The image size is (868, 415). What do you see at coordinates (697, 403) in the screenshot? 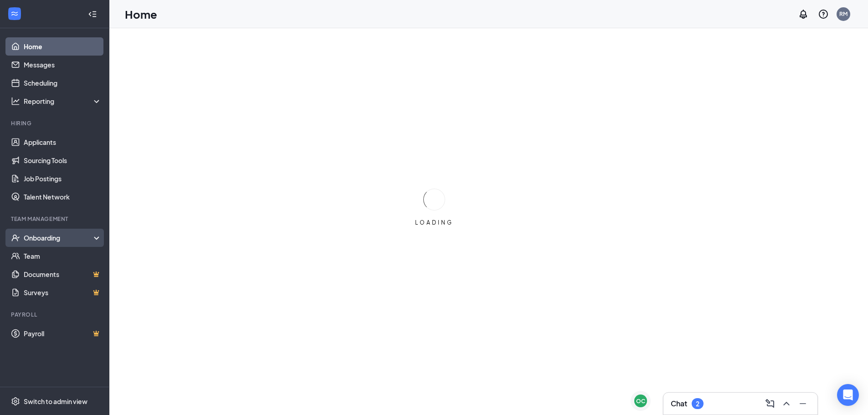
I see `div: 2` at bounding box center [697, 403].